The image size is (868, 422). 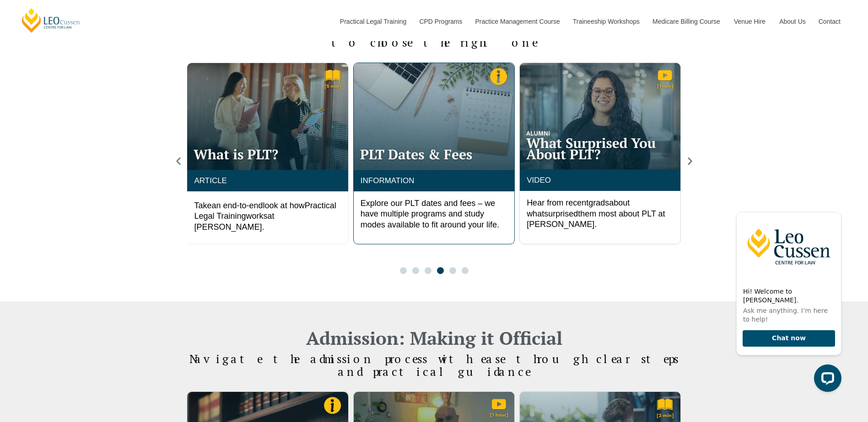 What do you see at coordinates (415, 271) in the screenshot?
I see `span: Go to slide 2` at bounding box center [415, 271].